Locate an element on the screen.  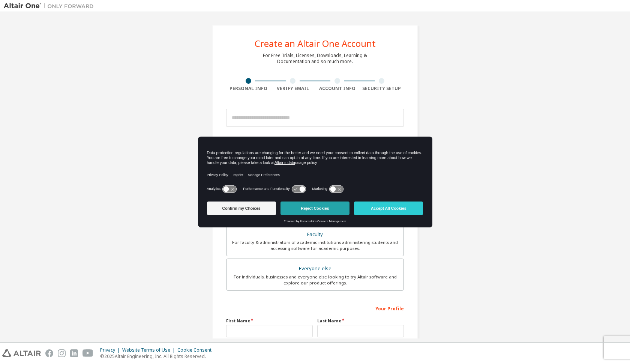
label: Last Name is located at coordinates (361, 320).